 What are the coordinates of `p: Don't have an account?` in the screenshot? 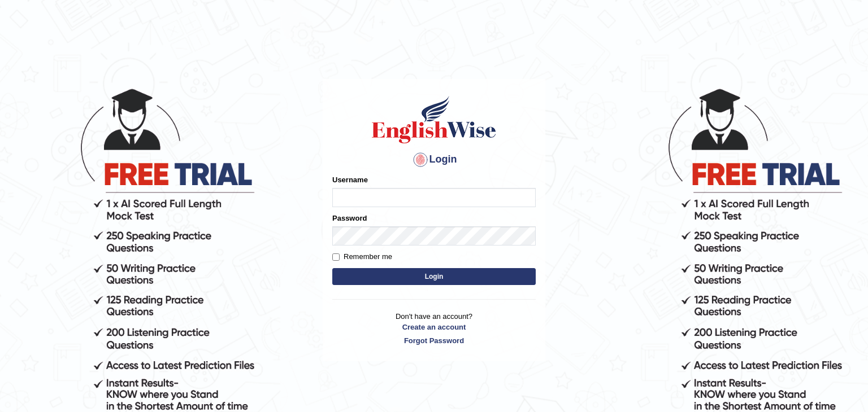 It's located at (434, 329).